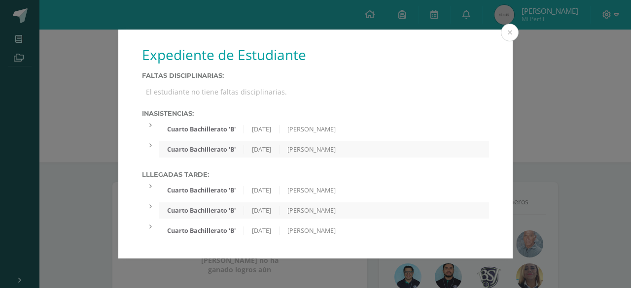 The height and width of the screenshot is (288, 631). Describe the element at coordinates (315, 75) in the screenshot. I see `label: Faltas Disciplinarias:` at that location.